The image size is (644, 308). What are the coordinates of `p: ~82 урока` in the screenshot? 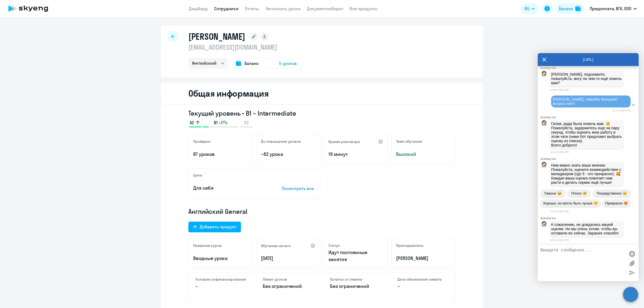 It's located at (288, 154).